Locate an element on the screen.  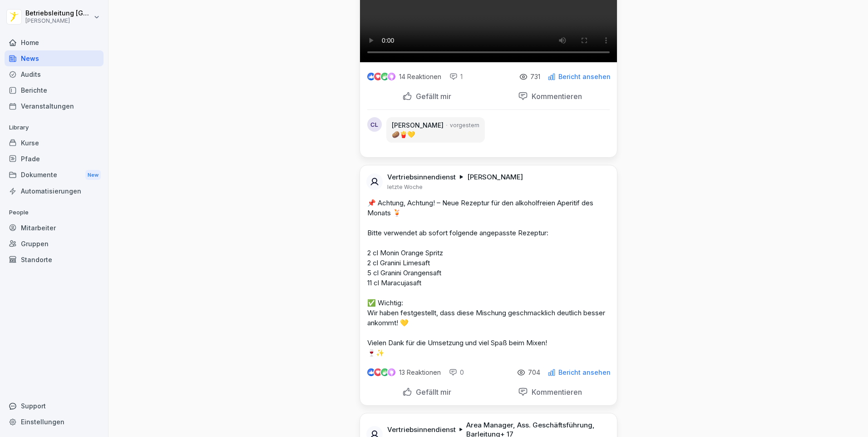
a: News is located at coordinates (54, 58).